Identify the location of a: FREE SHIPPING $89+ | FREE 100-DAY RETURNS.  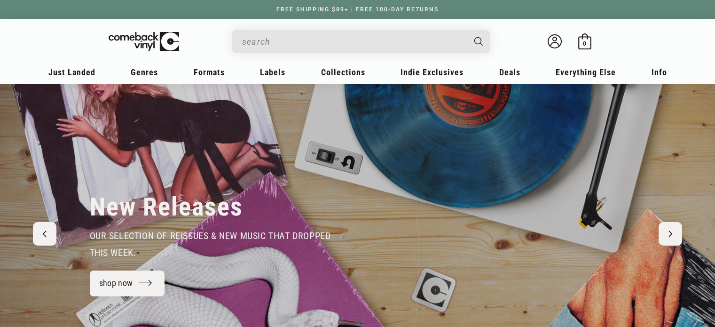
(357, 9).